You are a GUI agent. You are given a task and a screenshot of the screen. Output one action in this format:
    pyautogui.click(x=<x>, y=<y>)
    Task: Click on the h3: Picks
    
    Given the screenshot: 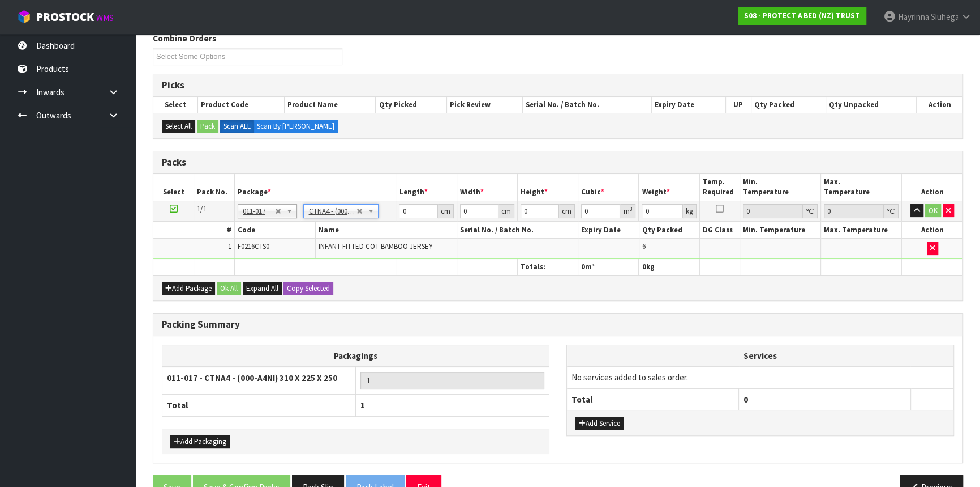 What is the action you would take?
    pyautogui.click(x=558, y=85)
    